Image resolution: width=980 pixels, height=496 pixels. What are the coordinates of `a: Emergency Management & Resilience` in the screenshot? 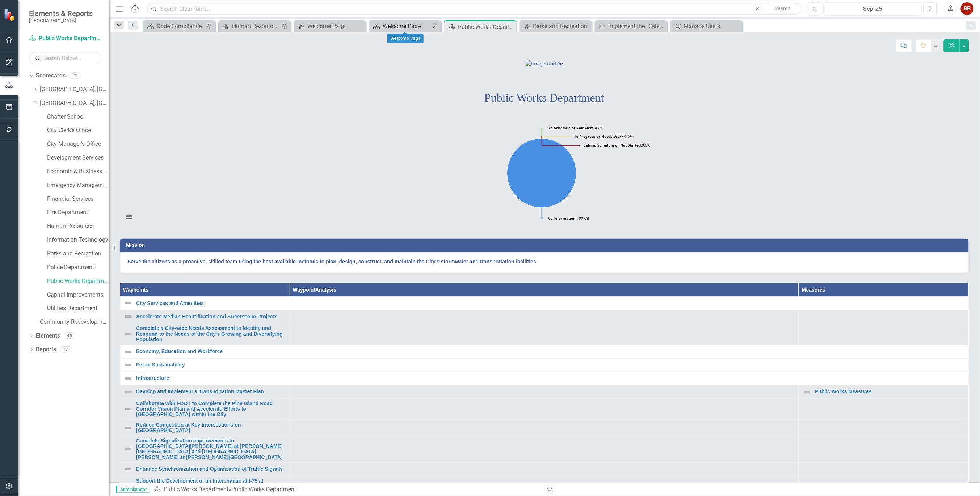 It's located at (78, 186).